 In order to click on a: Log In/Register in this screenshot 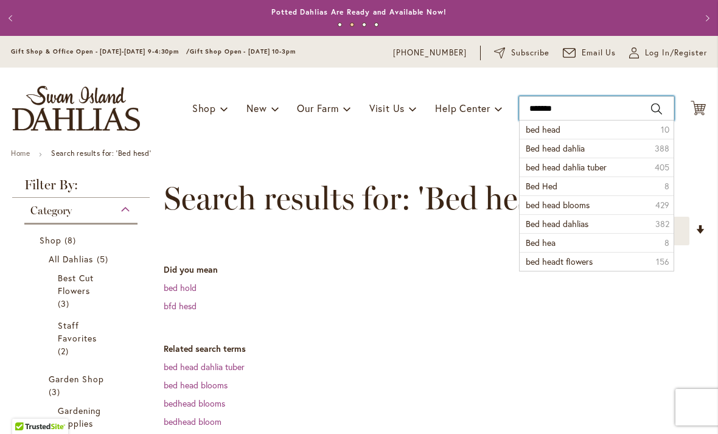, I will do `click(668, 53)`.